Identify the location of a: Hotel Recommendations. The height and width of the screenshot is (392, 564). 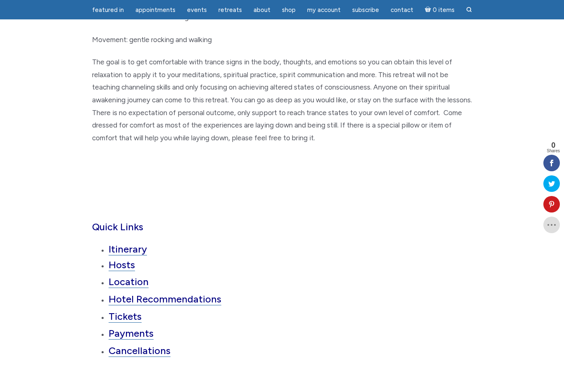
(165, 299).